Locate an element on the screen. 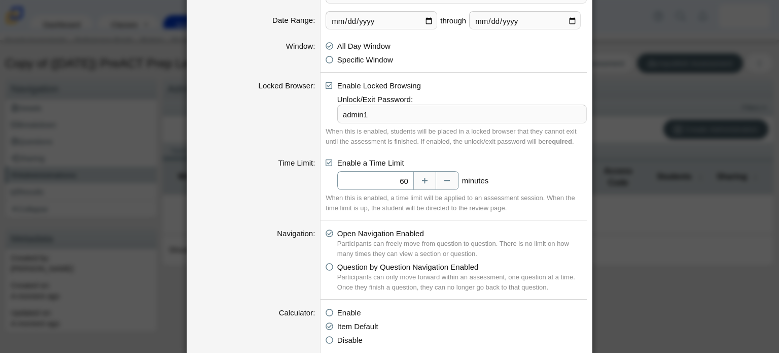  div: When this is enabled, a time limit will be applied to an assessment session. When the time limit ... is located at coordinates (456, 202).